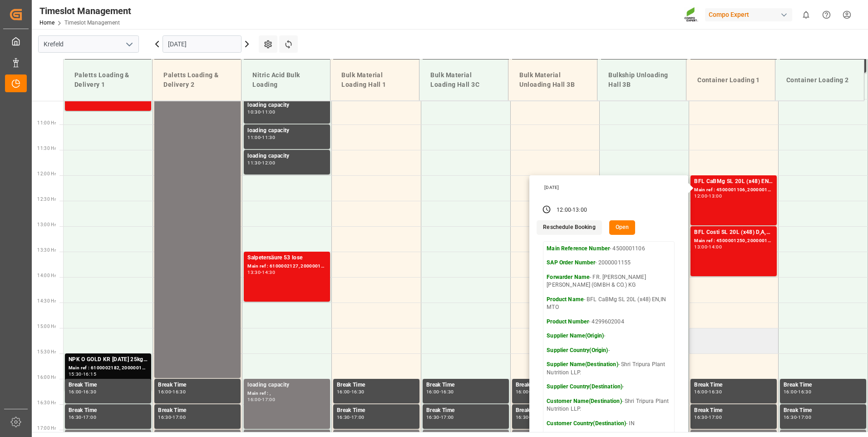 The image size is (868, 437). What do you see at coordinates (826, 15) in the screenshot?
I see `button: Help Center` at bounding box center [826, 15].